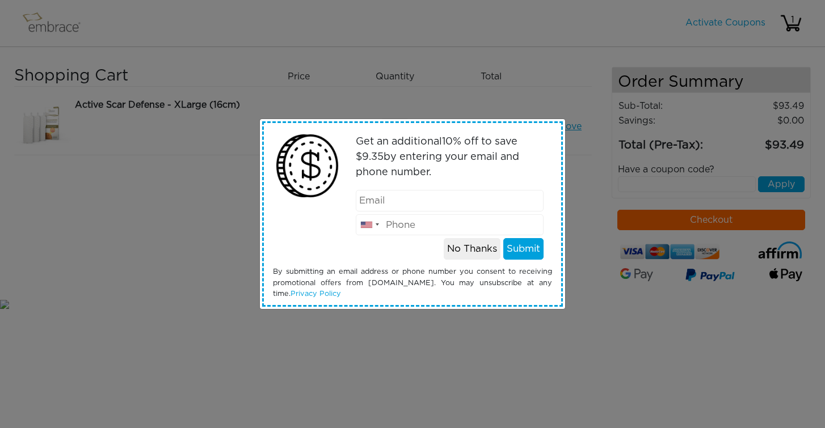 The image size is (825, 428). I want to click on input: Email, so click(450, 201).